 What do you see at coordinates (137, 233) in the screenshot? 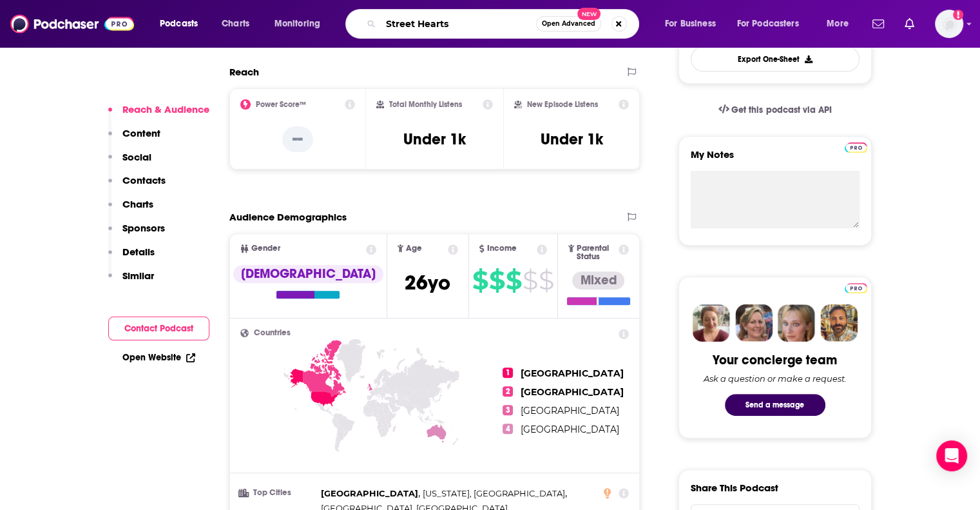
I see `button: Sponsors` at bounding box center [137, 233].